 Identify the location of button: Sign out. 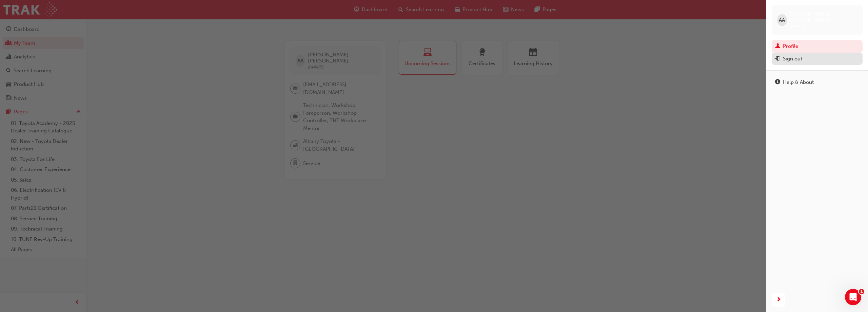
(818, 59).